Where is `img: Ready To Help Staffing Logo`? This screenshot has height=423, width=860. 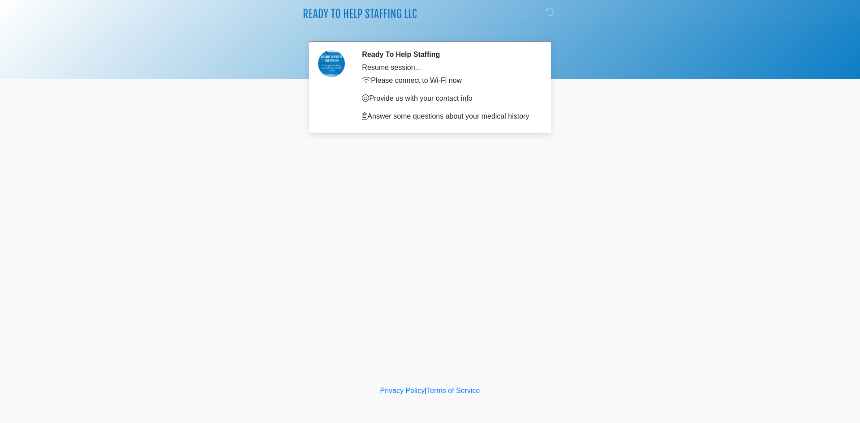
img: Ready To Help Staffing Logo is located at coordinates (360, 13).